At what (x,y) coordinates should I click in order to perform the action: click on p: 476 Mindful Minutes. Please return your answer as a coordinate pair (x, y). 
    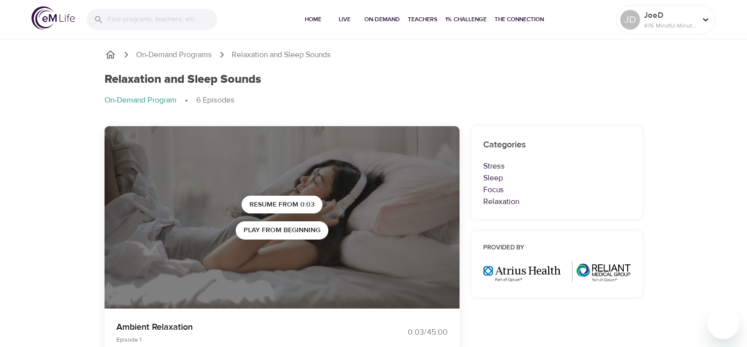
    Looking at the image, I should click on (670, 26).